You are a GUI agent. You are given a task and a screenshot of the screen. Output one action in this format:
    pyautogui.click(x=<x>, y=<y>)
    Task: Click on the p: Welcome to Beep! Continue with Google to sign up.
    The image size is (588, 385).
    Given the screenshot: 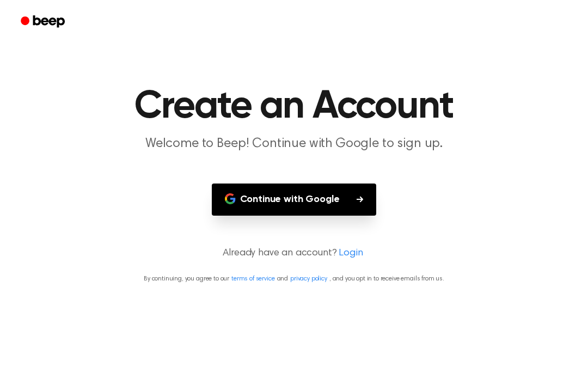 What is the action you would take?
    pyautogui.click(x=294, y=144)
    